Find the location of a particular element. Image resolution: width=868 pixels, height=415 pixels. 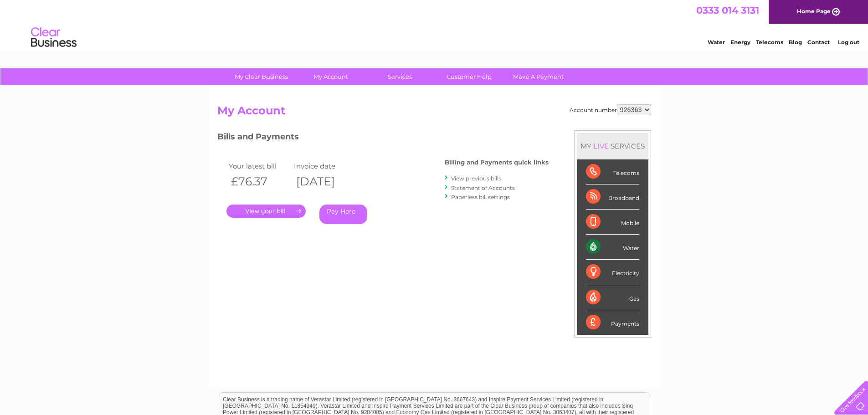

h3: Bills and Payments is located at coordinates (383, 138).